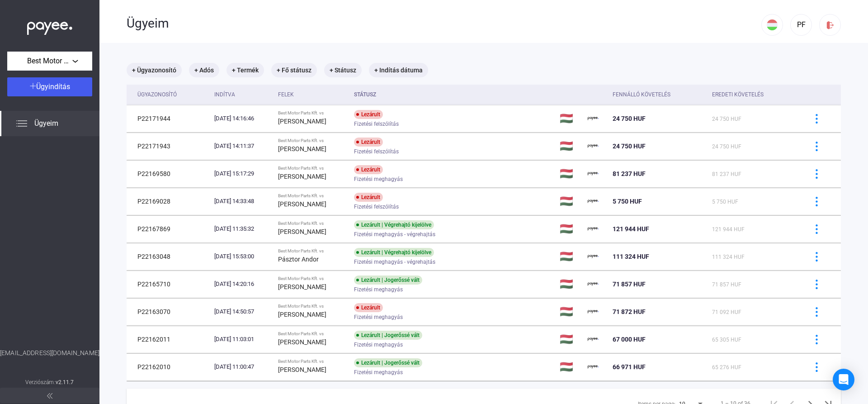  Describe the element at coordinates (50, 61) in the screenshot. I see `button: Best Motor Parts Kft.` at that location.